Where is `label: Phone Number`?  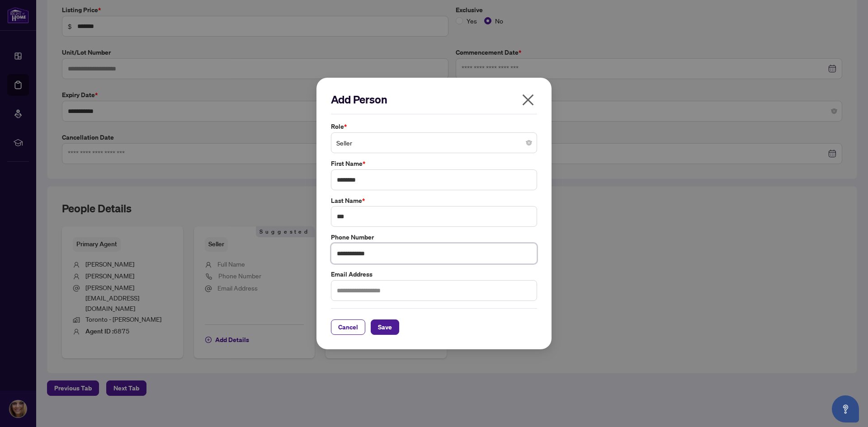
label: Phone Number is located at coordinates (434, 237).